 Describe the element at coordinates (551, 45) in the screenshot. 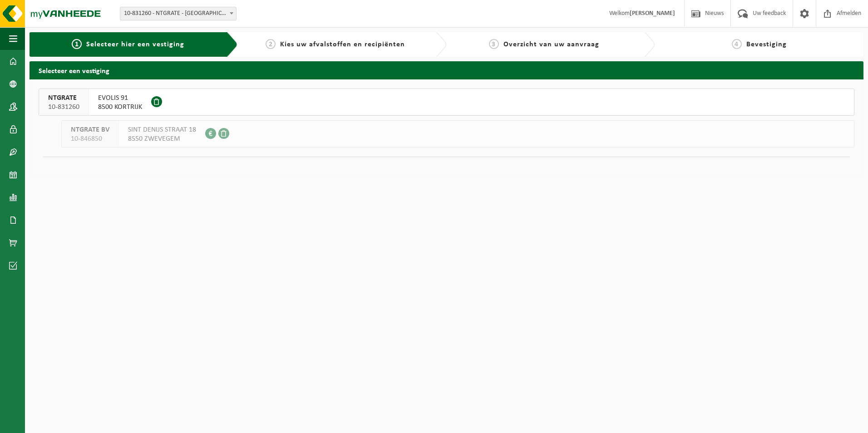

I see `span: Overzicht van uw aanvraag` at that location.